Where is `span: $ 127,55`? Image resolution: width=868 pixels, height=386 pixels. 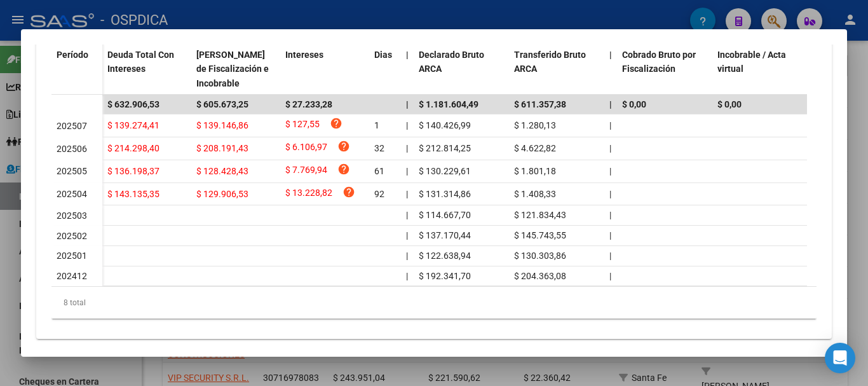
span: $ 127,55 is located at coordinates (303, 126).